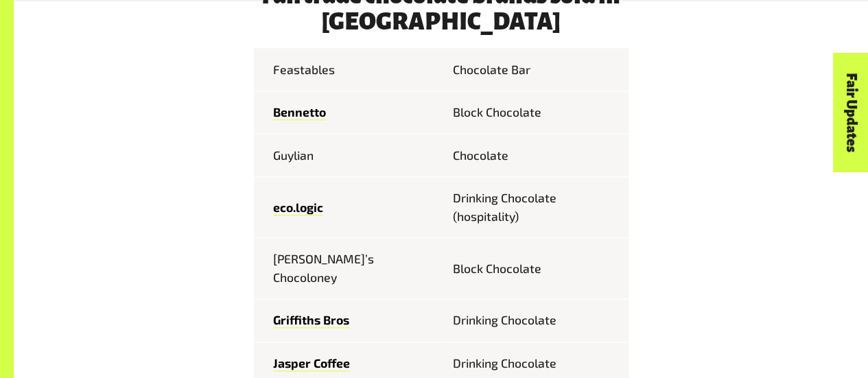 The image size is (868, 378). Describe the element at coordinates (347, 155) in the screenshot. I see `td: Guylian` at that location.